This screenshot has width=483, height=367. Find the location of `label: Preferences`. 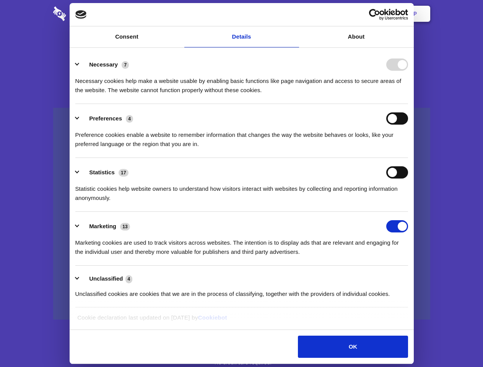

label: Preferences is located at coordinates (106, 118).